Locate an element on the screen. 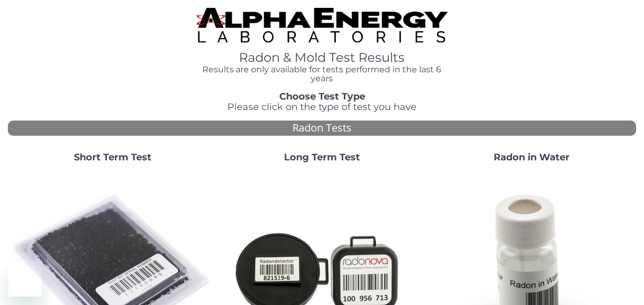 The width and height of the screenshot is (644, 305). strong: Short Term Test is located at coordinates (113, 157).